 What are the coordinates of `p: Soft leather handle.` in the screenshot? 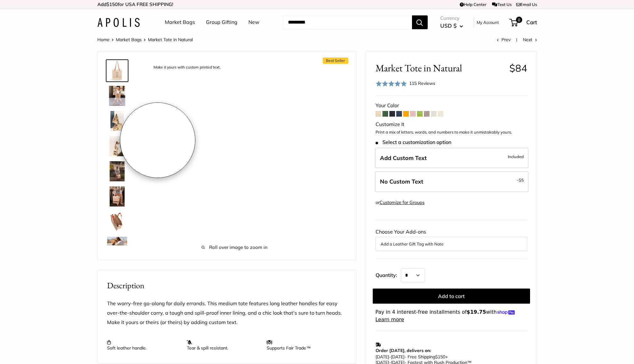 It's located at (144, 345).